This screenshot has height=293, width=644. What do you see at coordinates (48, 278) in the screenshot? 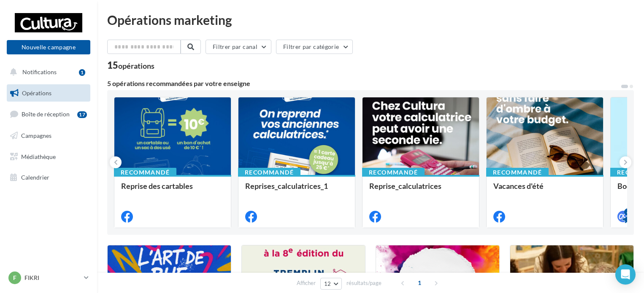
I see `a: F FIKRI` at bounding box center [48, 278].